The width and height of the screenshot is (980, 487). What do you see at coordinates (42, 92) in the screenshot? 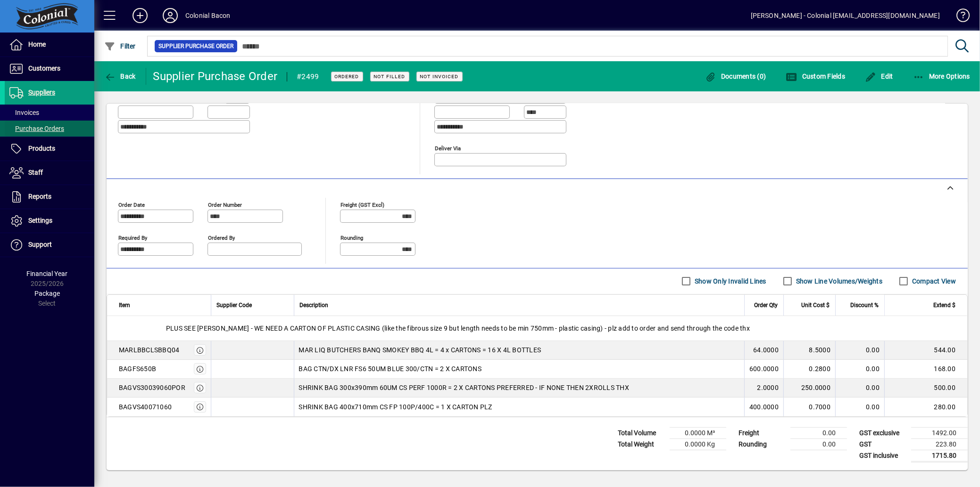
I see `span: Suppliers` at bounding box center [42, 92].